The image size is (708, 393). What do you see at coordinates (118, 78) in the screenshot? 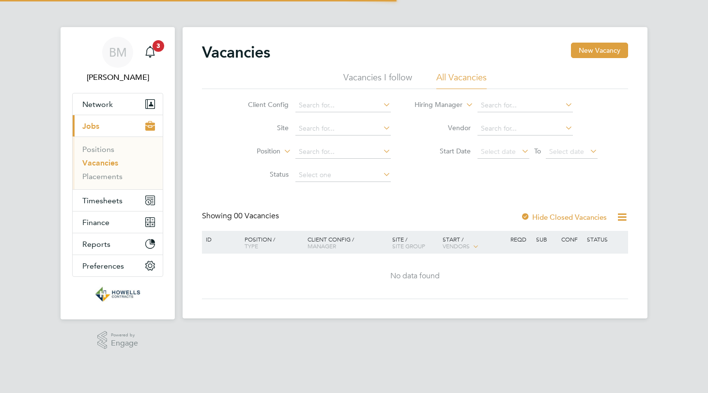
I see `span: Bianca Manser` at bounding box center [118, 78].